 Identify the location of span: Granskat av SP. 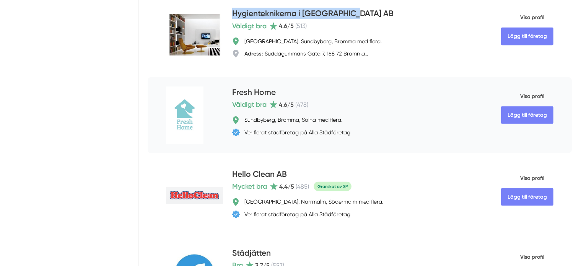
(332, 186).